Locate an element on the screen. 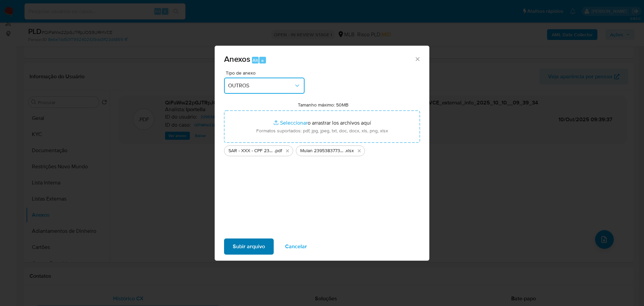 The width and height of the screenshot is (644, 306). span: OUTROS is located at coordinates (261, 85).